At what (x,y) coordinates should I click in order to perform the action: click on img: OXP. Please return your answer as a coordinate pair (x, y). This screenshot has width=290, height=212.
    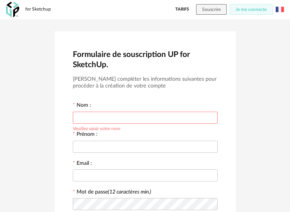
    Looking at the image, I should click on (12, 9).